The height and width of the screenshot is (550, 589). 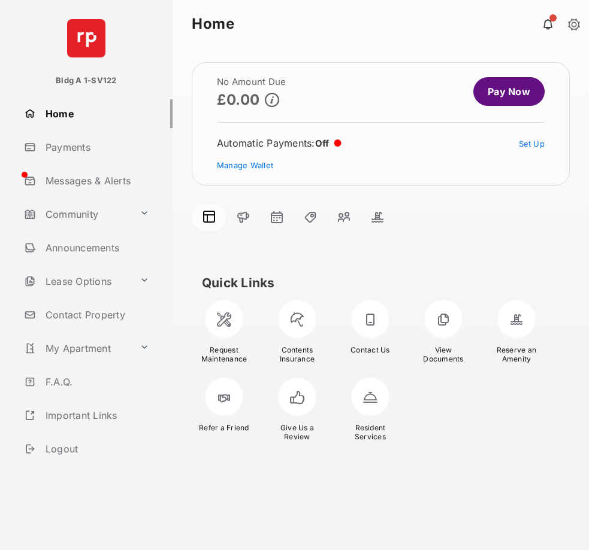 I want to click on strong: Home, so click(x=380, y=24).